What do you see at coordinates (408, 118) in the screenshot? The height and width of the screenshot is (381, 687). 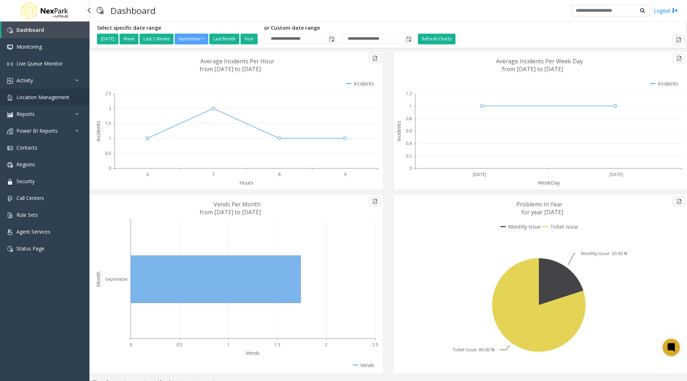 I see `text: 0.8` at bounding box center [408, 118].